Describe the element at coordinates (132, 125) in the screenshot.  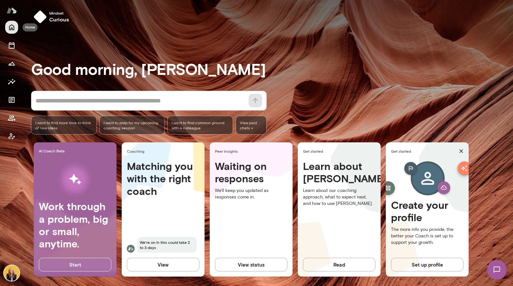
I see `span: I want to prep for my upcoming coaching session` at that location.